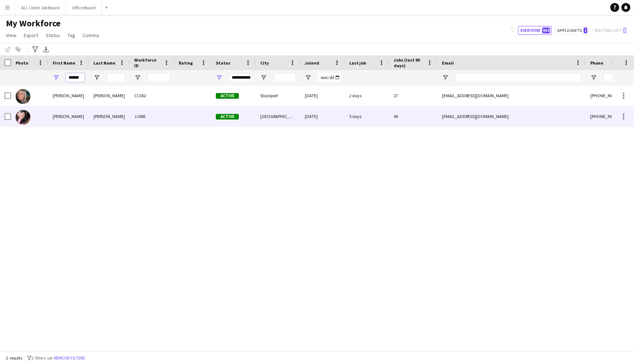  What do you see at coordinates (40, 7) in the screenshot?
I see `button: ALL Client Job Board` at bounding box center [40, 7].